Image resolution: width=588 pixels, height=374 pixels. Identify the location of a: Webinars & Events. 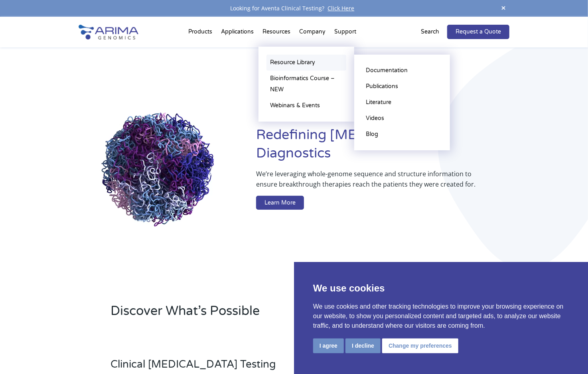
(306, 106).